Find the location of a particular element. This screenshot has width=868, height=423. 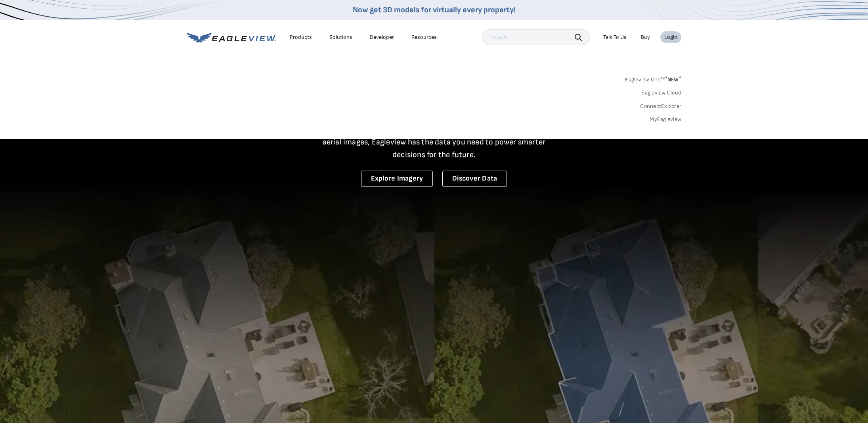

a: ConnectExplorer is located at coordinates (661, 106).